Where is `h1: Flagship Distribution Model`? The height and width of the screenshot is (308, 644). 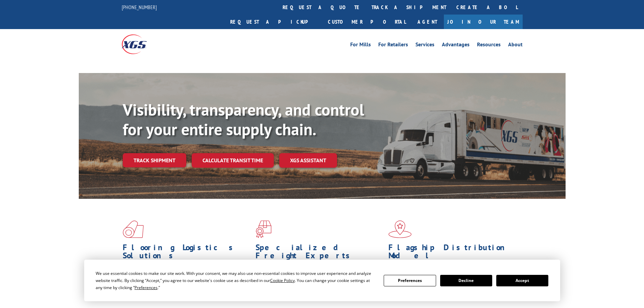
h1: Flagship Distribution Model is located at coordinates (452, 253).